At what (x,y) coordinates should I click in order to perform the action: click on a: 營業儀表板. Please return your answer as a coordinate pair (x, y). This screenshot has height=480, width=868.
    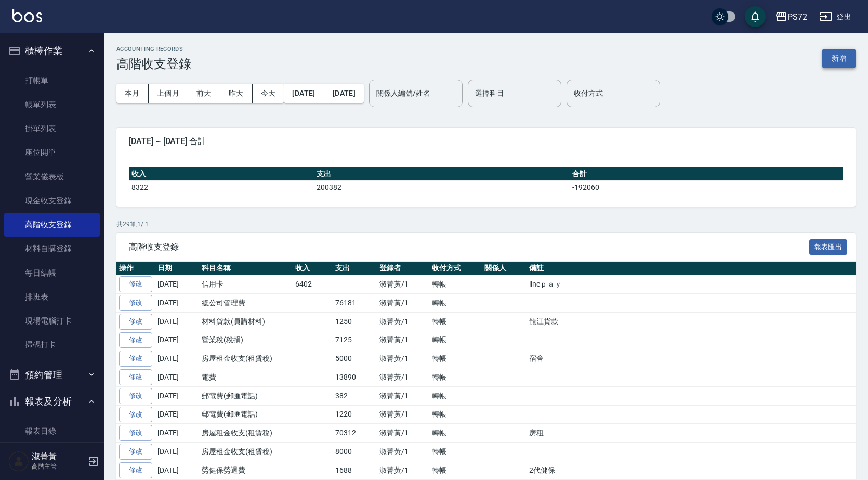
    Looking at the image, I should click on (52, 177).